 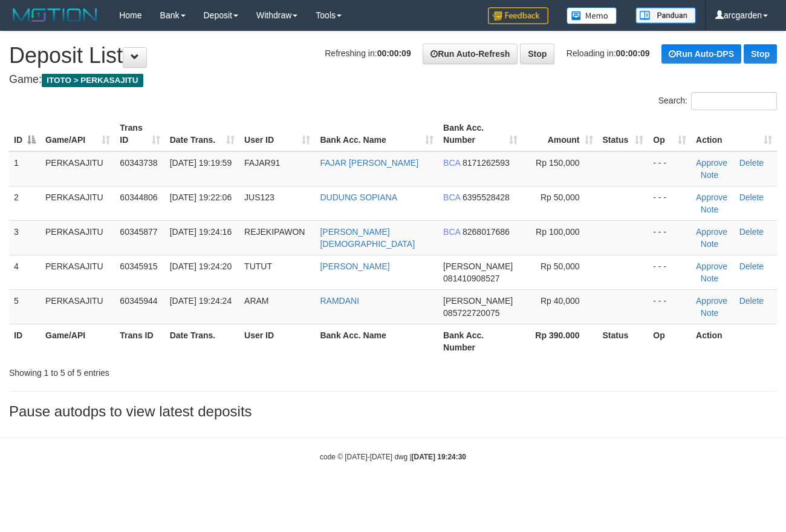 What do you see at coordinates (377, 133) in the screenshot?
I see `th: Bank Acc. Name: activate to sort column ascending` at bounding box center [377, 133].